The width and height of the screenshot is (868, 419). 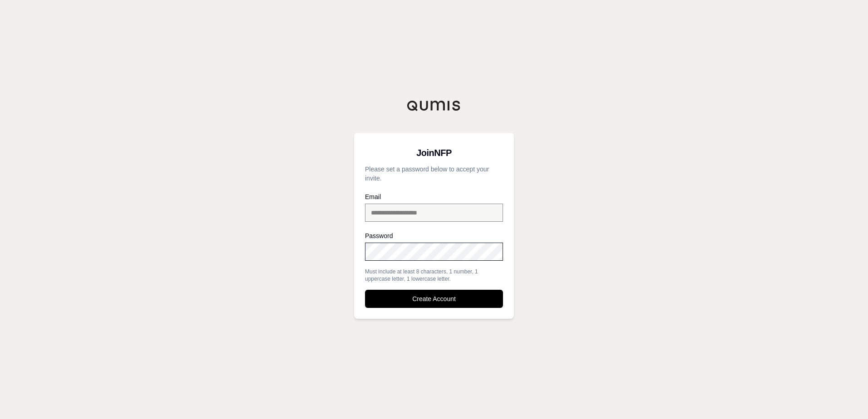 What do you see at coordinates (434, 105) in the screenshot?
I see `img: Qumis` at bounding box center [434, 105].